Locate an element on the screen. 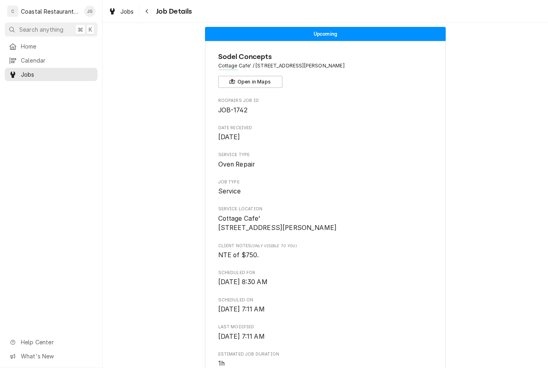 The width and height of the screenshot is (548, 368). button: Open in Maps is located at coordinates (250, 82).